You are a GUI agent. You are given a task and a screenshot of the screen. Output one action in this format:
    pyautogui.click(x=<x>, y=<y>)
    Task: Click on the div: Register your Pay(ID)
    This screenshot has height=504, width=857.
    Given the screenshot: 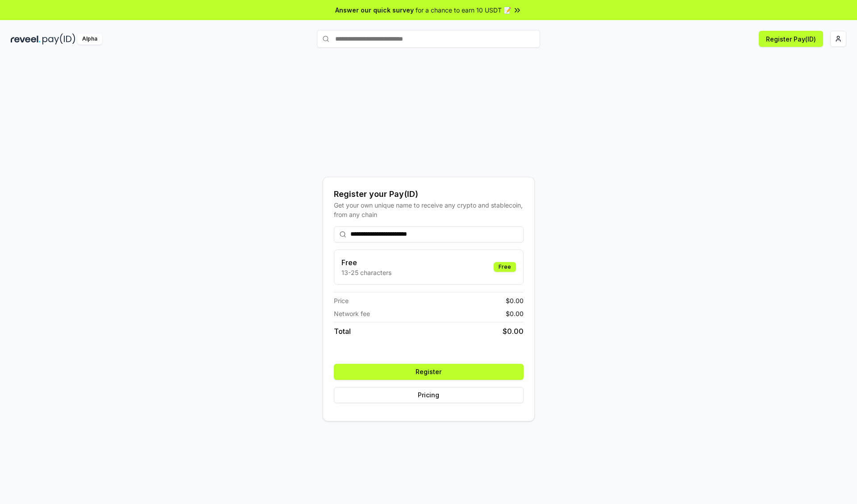 What is the action you would take?
    pyautogui.click(x=428, y=194)
    